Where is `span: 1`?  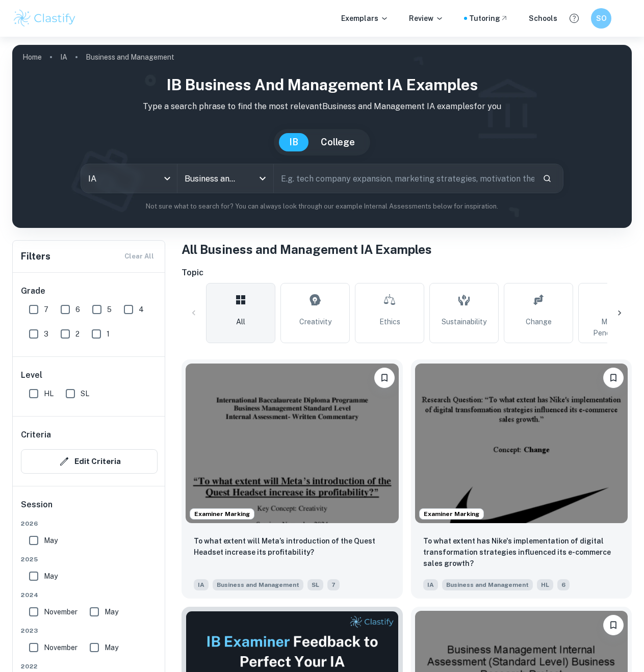 span: 1 is located at coordinates (108, 334).